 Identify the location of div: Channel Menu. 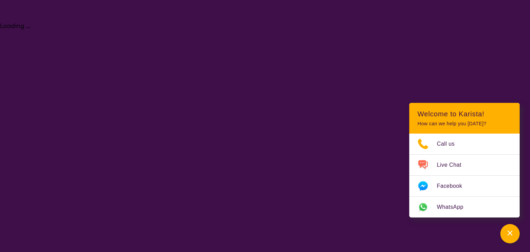
(464, 160).